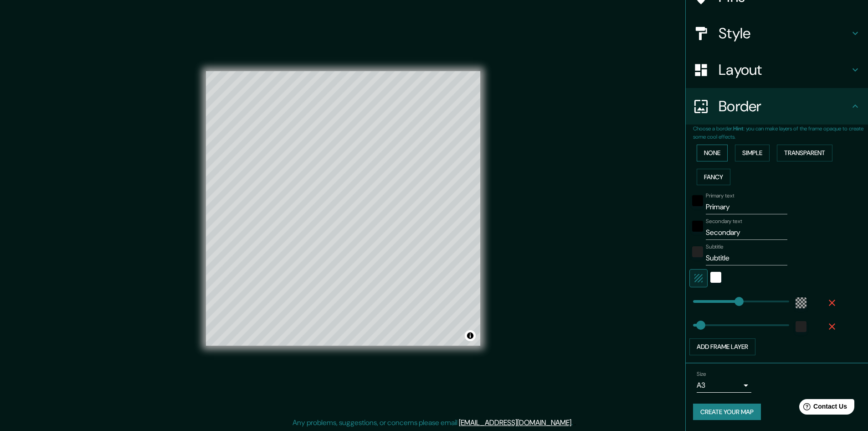  I want to click on span: Contact Us, so click(43, 11).